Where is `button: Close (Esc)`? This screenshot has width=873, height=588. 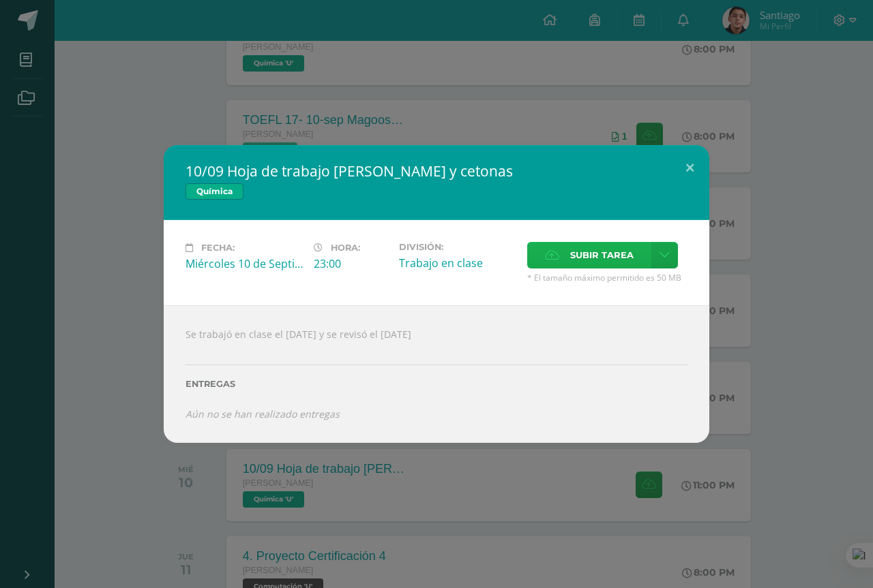 button: Close (Esc) is located at coordinates (690, 168).